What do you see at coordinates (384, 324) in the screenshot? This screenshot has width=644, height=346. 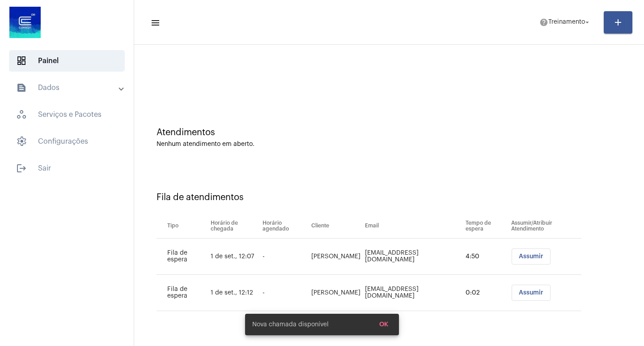 I see `button: OK` at bounding box center [384, 324].